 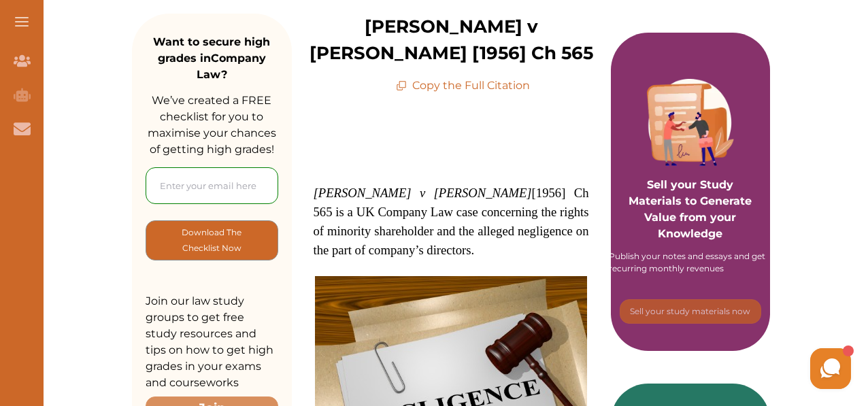 What do you see at coordinates (691, 122) in the screenshot?
I see `img: Purple card image` at bounding box center [691, 122].